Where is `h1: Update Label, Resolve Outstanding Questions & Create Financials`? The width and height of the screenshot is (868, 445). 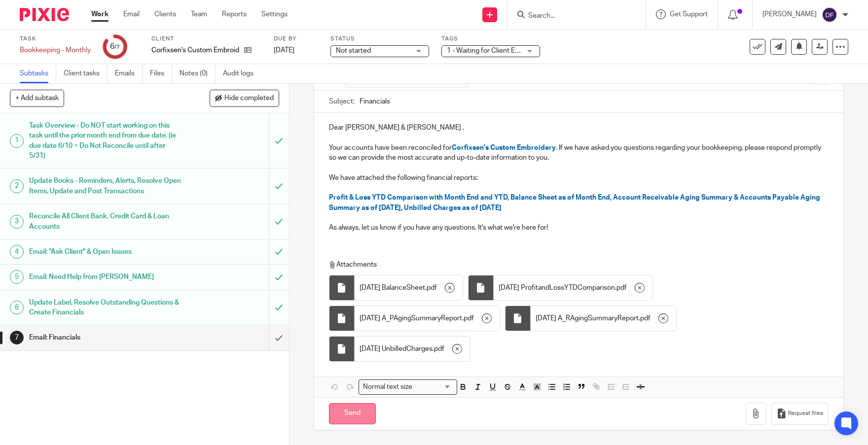
h1: Update Label, Resolve Outstanding Questions & Create Financials is located at coordinates (106, 308).